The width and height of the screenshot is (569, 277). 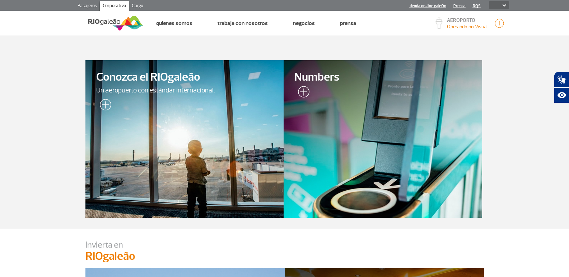 I want to click on a: Quienes somos, so click(x=174, y=23).